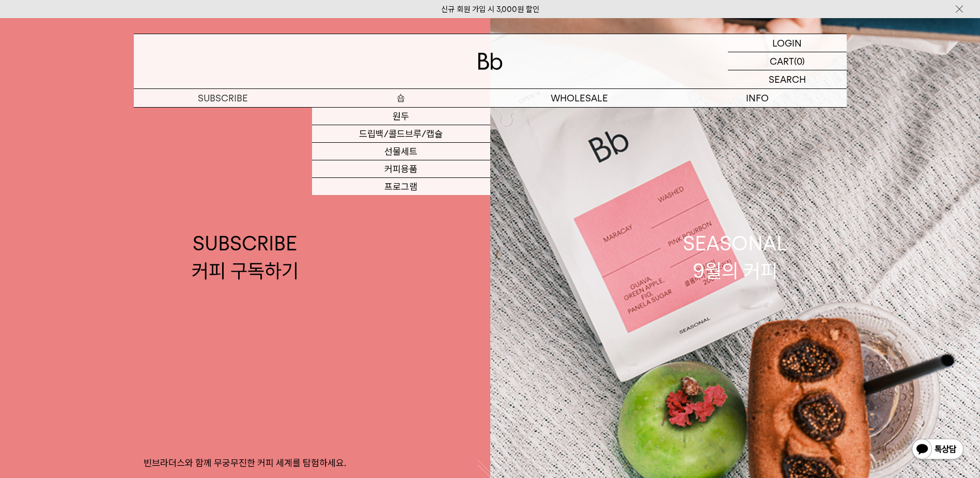  What do you see at coordinates (401, 134) in the screenshot?
I see `a: 드립백/콜드브루/캡슐` at bounding box center [401, 134].